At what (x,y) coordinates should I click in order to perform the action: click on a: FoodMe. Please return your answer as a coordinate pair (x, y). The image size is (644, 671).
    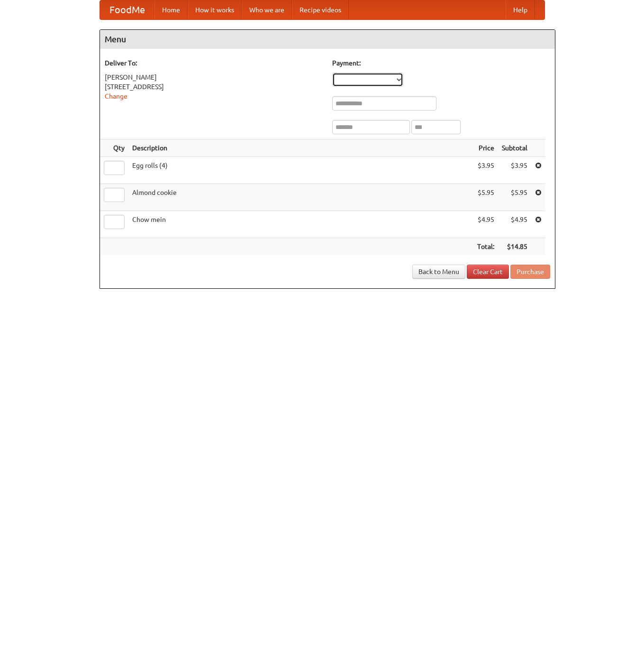
    Looking at the image, I should click on (127, 10).